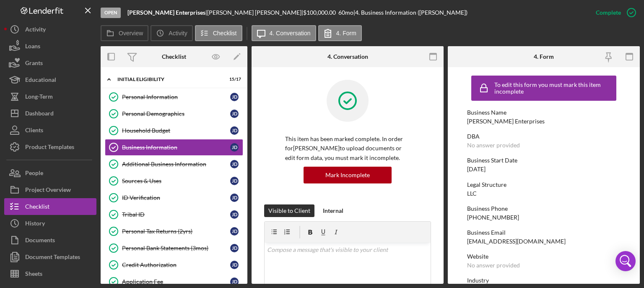 The height and width of the screenshot is (288, 644). Describe the element at coordinates (50, 240) in the screenshot. I see `a: Documents` at that location.